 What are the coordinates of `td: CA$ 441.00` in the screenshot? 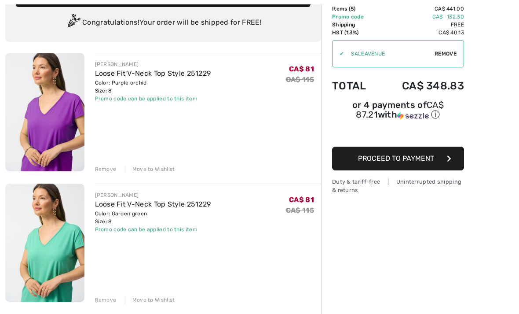 It's located at (421, 9).